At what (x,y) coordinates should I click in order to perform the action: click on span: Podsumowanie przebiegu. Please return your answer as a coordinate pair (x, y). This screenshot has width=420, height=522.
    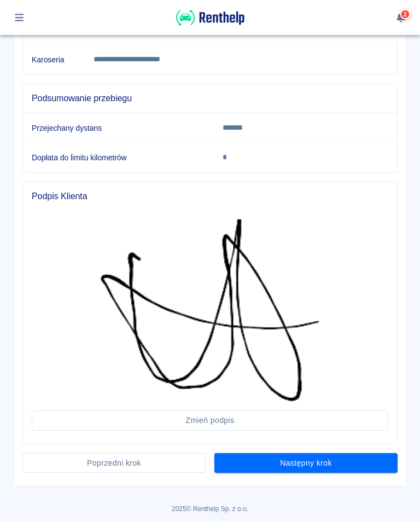
    Looking at the image, I should click on (210, 99).